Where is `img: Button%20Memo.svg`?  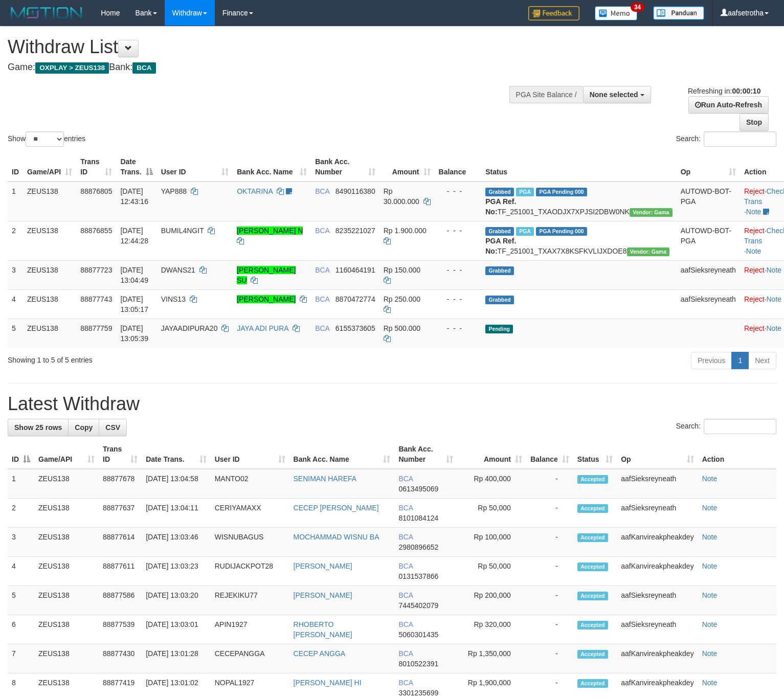 img: Button%20Memo.svg is located at coordinates (616, 13).